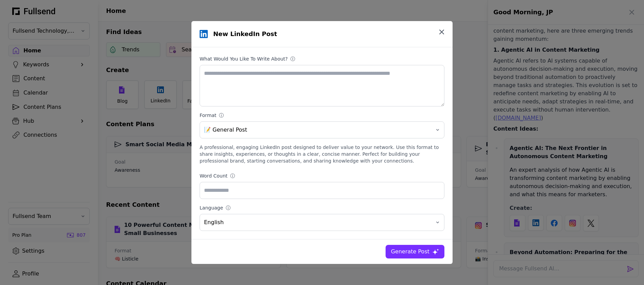 Image resolution: width=644 pixels, height=285 pixels. I want to click on div: Generate Post, so click(410, 252).